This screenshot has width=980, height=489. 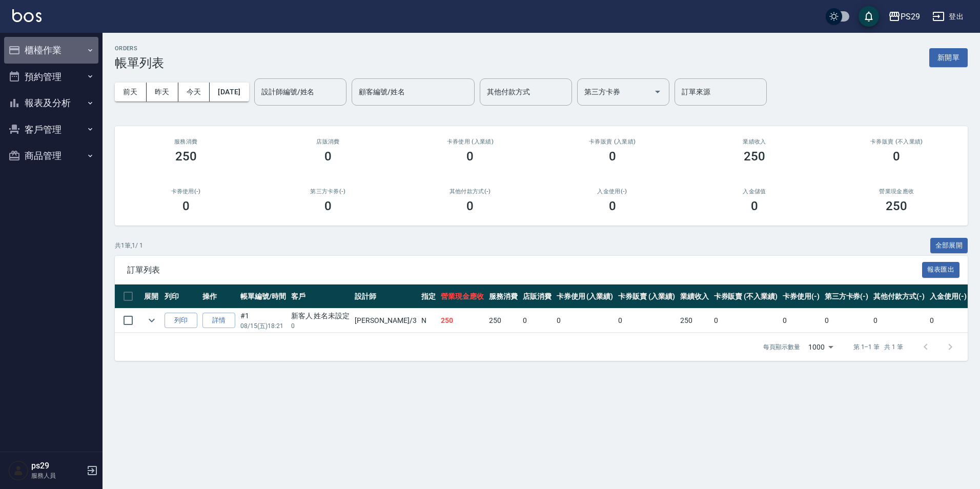 I want to click on button: Open, so click(x=658, y=91).